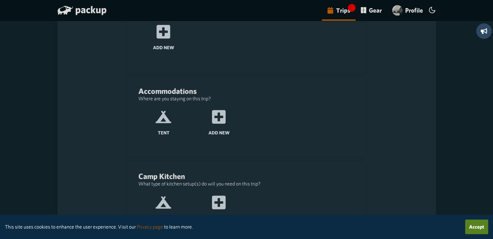 The height and width of the screenshot is (239, 493). What do you see at coordinates (246, 91) in the screenshot?
I see `h3: Accommodations` at bounding box center [246, 91].